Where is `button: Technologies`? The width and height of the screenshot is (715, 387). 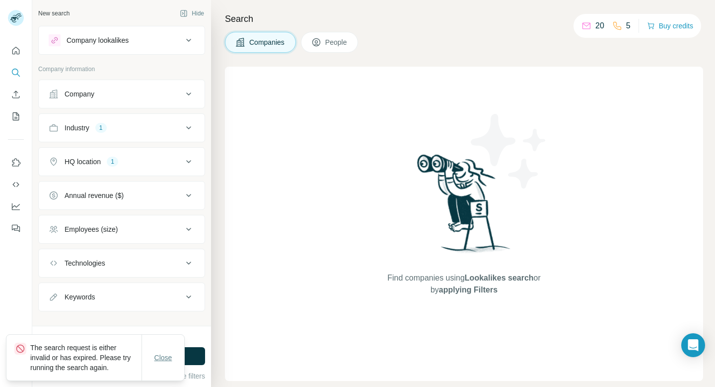
button: Technologies is located at coordinates (122, 263).